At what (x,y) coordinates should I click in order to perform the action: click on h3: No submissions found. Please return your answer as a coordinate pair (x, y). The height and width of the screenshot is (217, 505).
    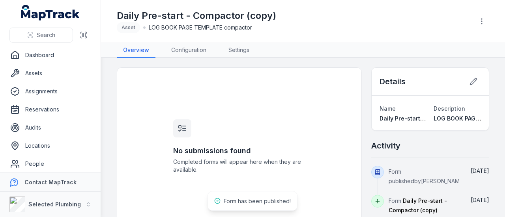
    Looking at the image, I should click on (240, 151).